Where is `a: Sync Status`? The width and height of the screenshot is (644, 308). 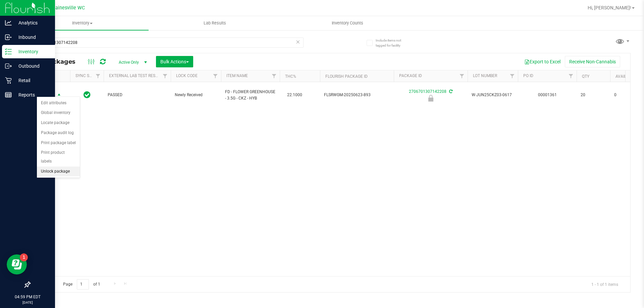 a: Sync Status is located at coordinates (88, 76).